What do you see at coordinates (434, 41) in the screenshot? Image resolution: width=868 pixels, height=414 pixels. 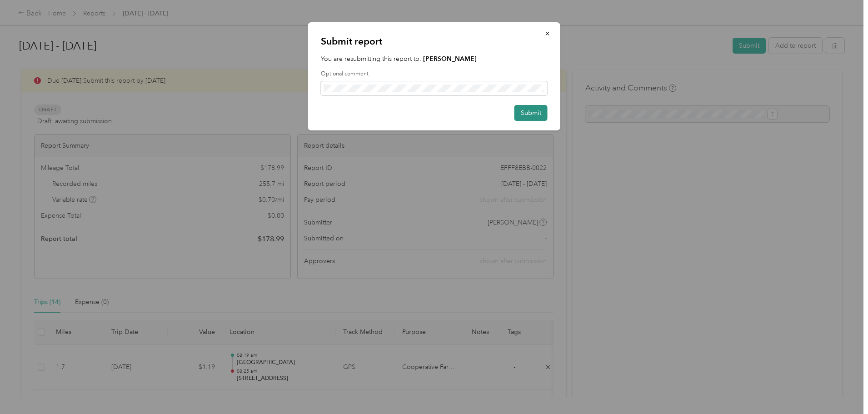 I see `p: Submit report` at bounding box center [434, 41].